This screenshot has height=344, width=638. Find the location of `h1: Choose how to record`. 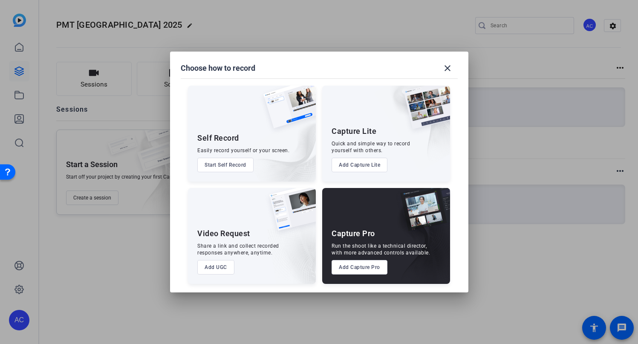

h1: Choose how to record is located at coordinates (218, 68).